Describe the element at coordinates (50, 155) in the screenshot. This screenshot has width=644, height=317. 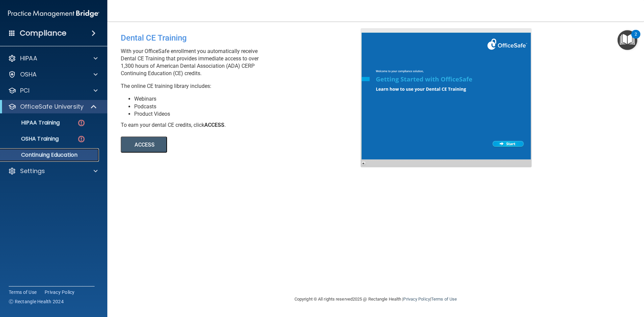
I see `p: Continuing Education` at that location.